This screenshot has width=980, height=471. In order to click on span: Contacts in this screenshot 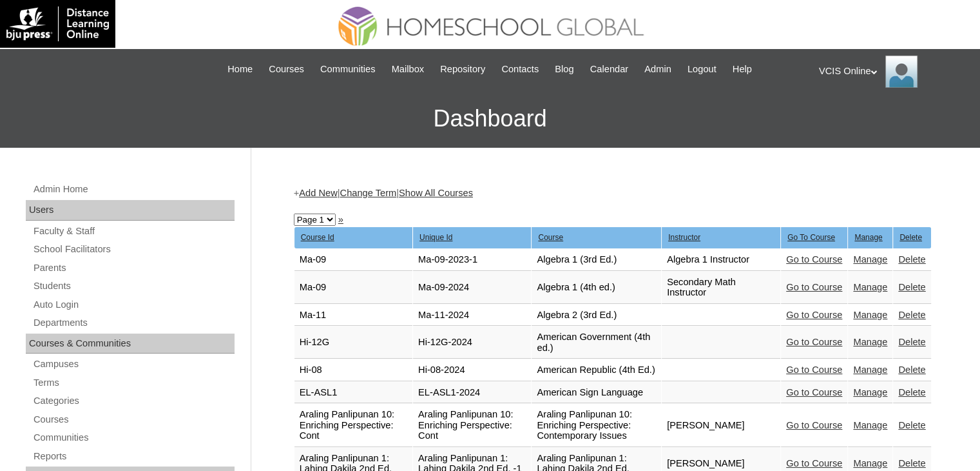, I will do `click(520, 69)`.